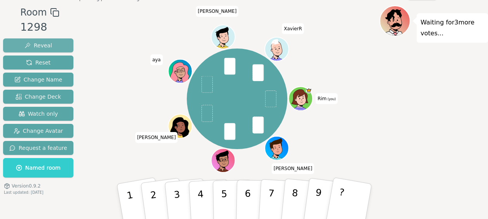 This screenshot has width=488, height=219. What do you see at coordinates (38, 63) in the screenshot?
I see `button: Reset` at bounding box center [38, 63].